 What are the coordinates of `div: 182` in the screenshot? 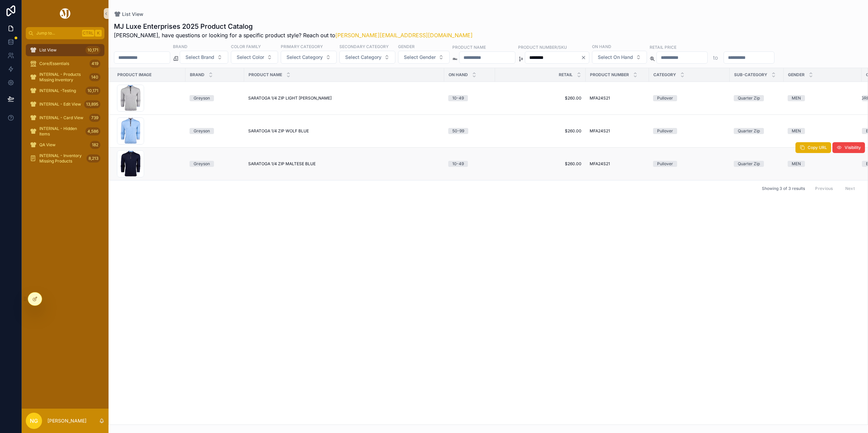 It's located at (95, 145).